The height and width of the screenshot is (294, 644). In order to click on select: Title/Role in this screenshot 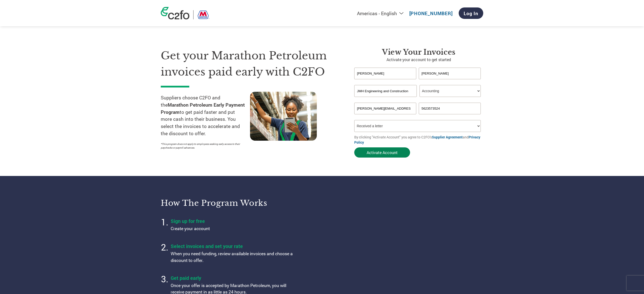, I will do `click(450, 91)`.